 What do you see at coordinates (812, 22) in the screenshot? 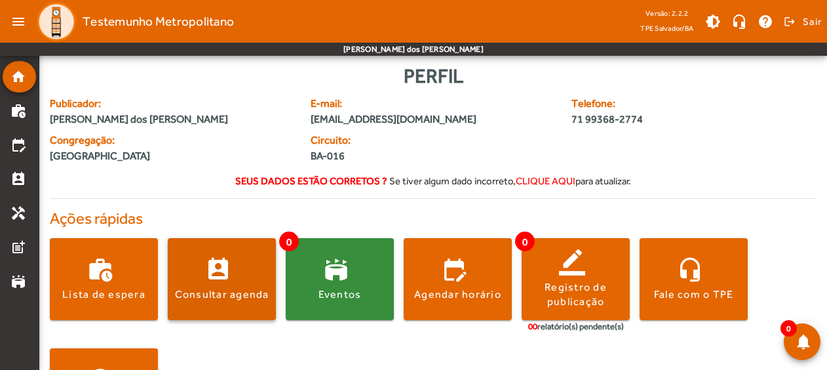
I see `span: Sair` at bounding box center [812, 22].